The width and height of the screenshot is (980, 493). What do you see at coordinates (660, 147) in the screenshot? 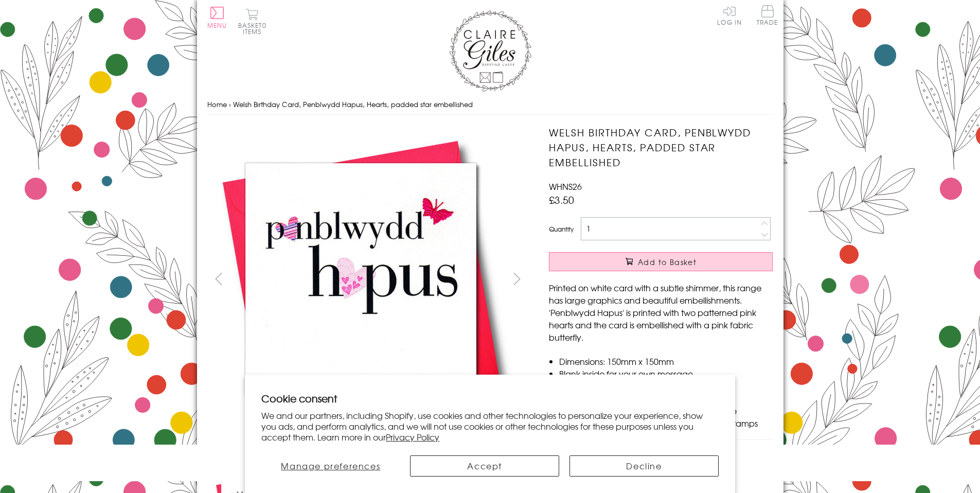
I see `h1: Welsh Birthday Card, Penblwydd Hapus, Hearts, padded star embellished` at bounding box center [660, 147].